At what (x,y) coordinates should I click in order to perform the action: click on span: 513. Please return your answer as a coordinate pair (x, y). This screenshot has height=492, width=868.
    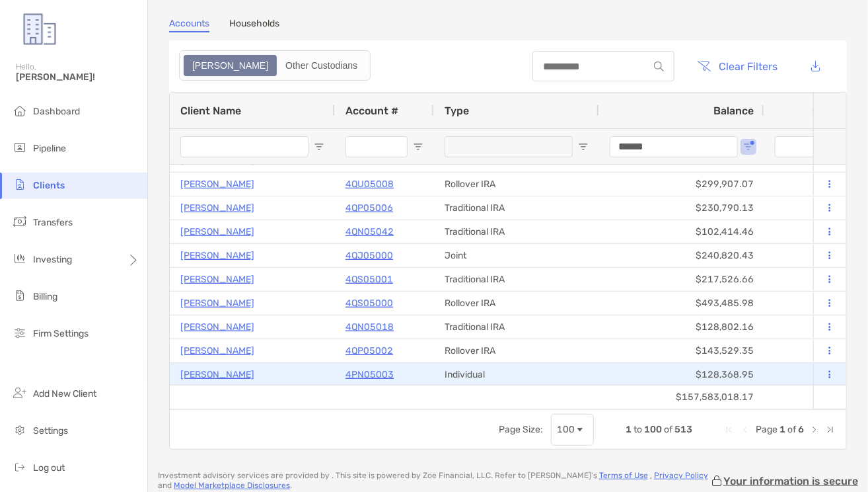
    Looking at the image, I should click on (683, 428).